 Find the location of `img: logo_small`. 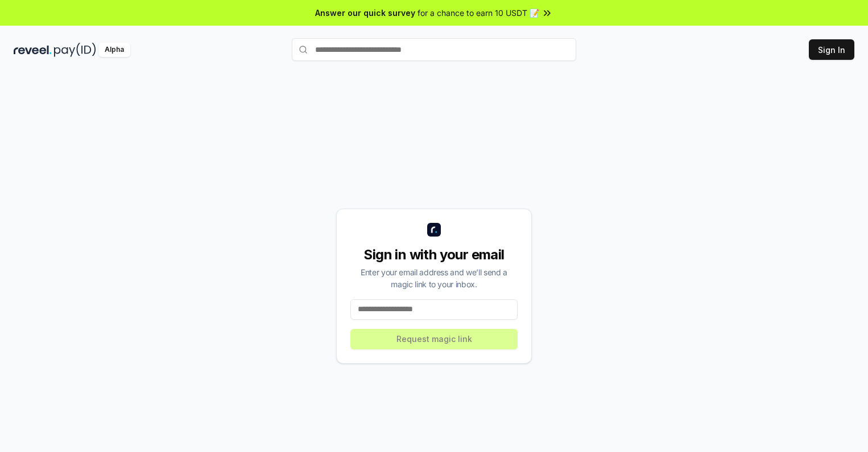

img: logo_small is located at coordinates (434, 230).